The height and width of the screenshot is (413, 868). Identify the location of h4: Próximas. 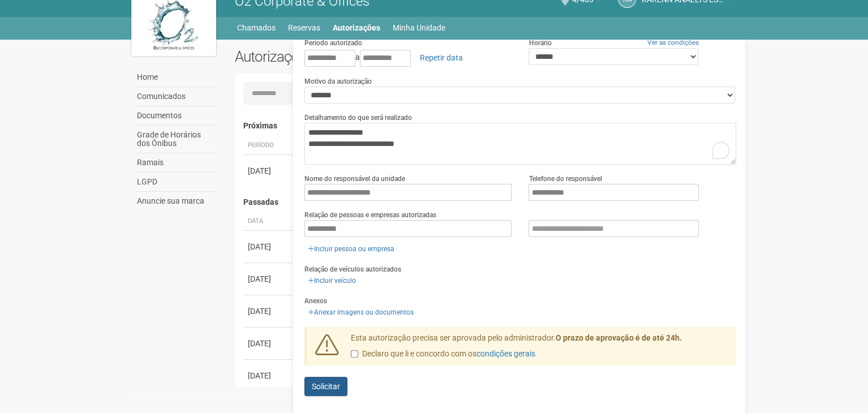
(486, 125).